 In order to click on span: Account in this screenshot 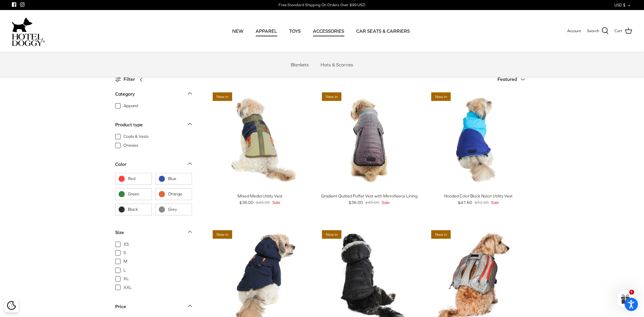, I will do `click(575, 31)`.